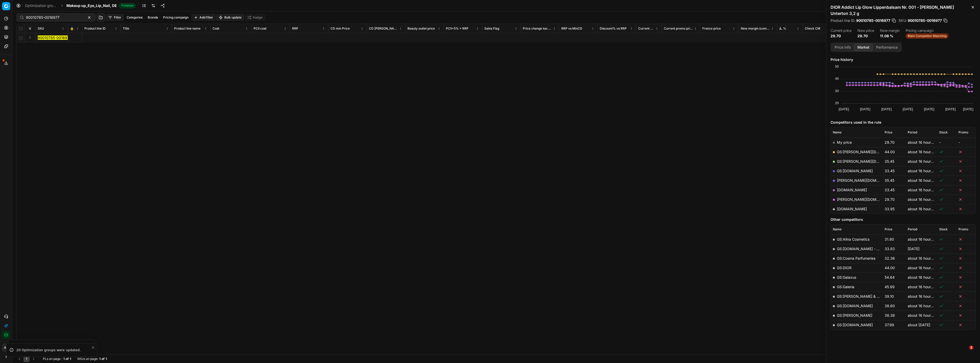 The width and height of the screenshot is (980, 363). What do you see at coordinates (80, 6) in the screenshot?
I see `nav: breadcrumb` at bounding box center [80, 6].